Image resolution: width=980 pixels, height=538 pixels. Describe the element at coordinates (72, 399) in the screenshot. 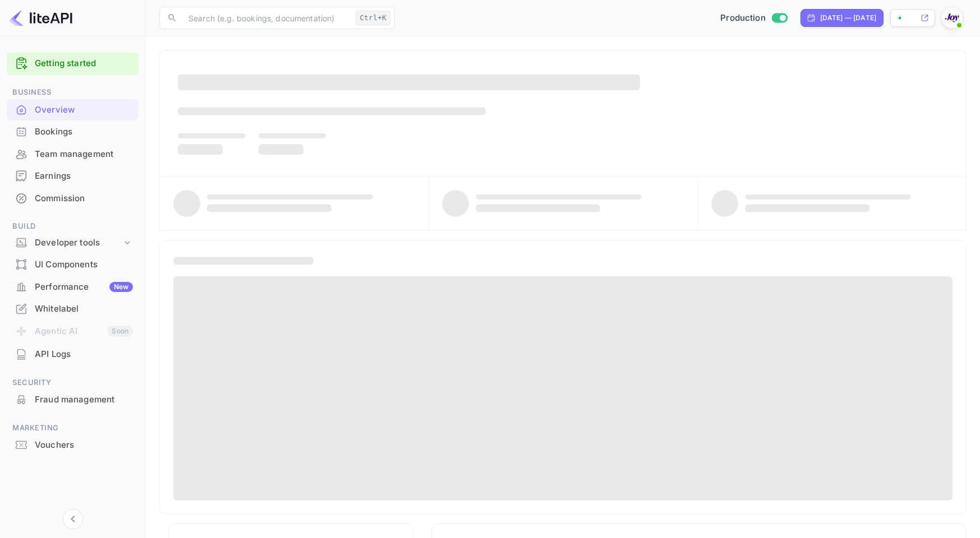

I see `a: Fraud management` at that location.